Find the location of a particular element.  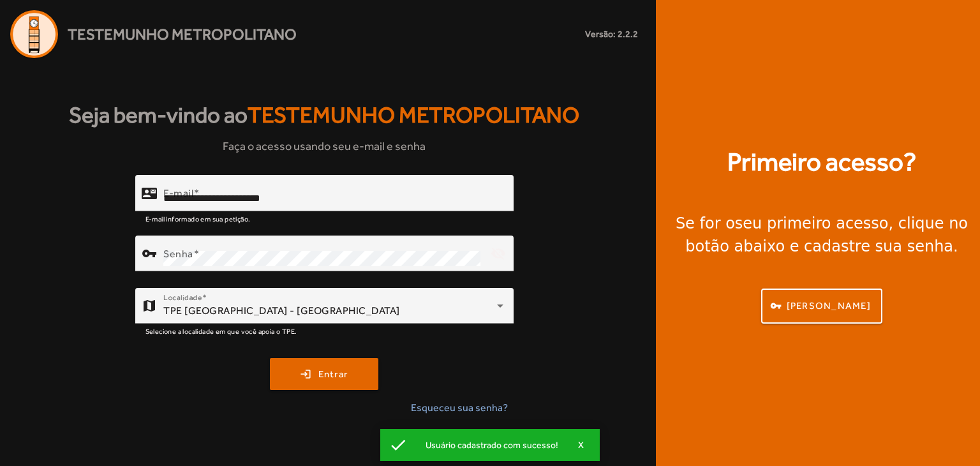

mat-icon: contact_mail is located at coordinates (149, 193).